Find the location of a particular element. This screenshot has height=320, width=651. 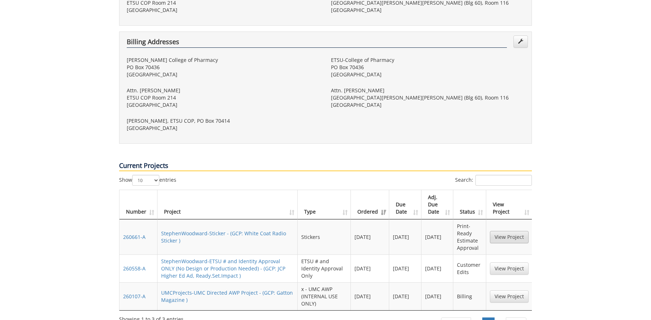

a: 260558-A is located at coordinates (134, 268).